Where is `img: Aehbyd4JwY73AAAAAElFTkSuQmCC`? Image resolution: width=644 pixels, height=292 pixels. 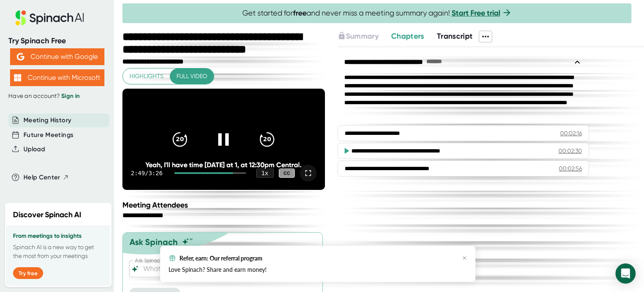 img: Aehbyd4JwY73AAAAAElFTkSuQmCC is located at coordinates (21, 56).